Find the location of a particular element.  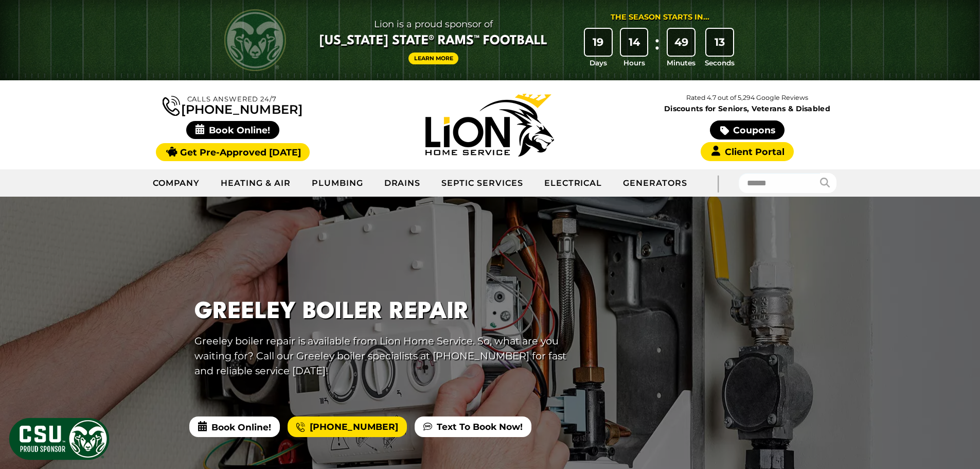

h1: Greeley Boiler Repair is located at coordinates (382, 312).